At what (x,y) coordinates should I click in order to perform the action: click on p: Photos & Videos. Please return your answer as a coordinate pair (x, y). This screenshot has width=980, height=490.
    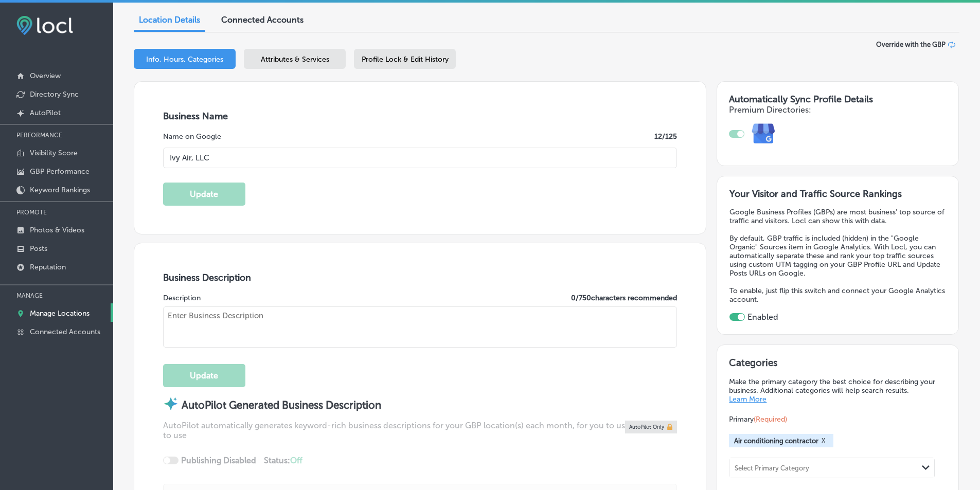
    Looking at the image, I should click on (57, 230).